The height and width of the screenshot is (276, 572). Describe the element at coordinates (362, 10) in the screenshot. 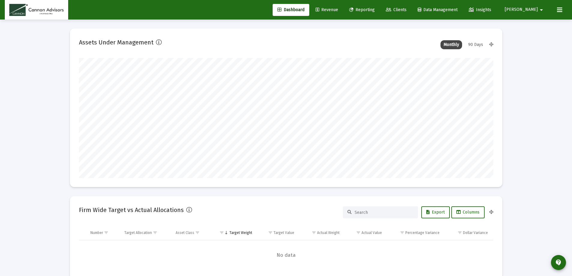

I see `span: Reporting` at that location.